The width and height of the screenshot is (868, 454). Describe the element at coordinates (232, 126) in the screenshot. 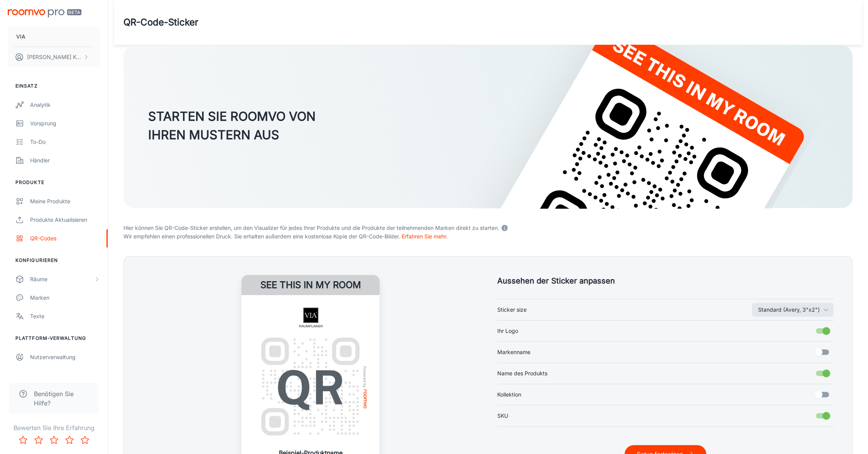

I see `h3: STARTEN SIE ROOMVO VON IHREN MUSTERN AUS` at that location.